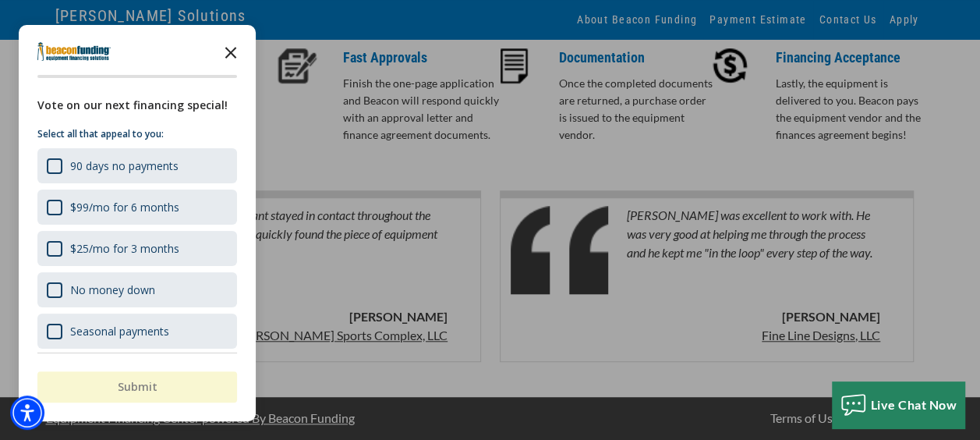  Describe the element at coordinates (898, 404) in the screenshot. I see `button: Live Chat Now` at that location.